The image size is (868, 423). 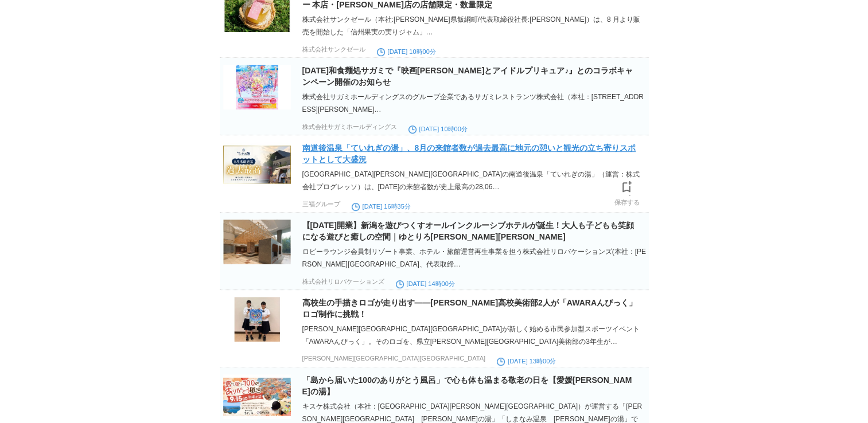 What do you see at coordinates (257, 165) in the screenshot?
I see `img: 4256-161-070b00ecfe18da7c5cfd0ae13ea14afc-1085x610.png` at bounding box center [257, 165].